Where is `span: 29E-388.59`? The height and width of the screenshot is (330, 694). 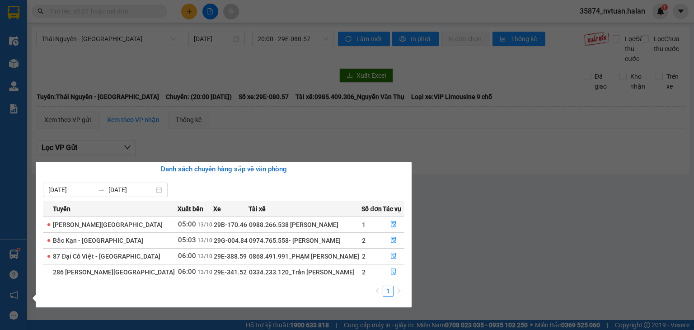 span: 29E-388.59 is located at coordinates (230, 256).